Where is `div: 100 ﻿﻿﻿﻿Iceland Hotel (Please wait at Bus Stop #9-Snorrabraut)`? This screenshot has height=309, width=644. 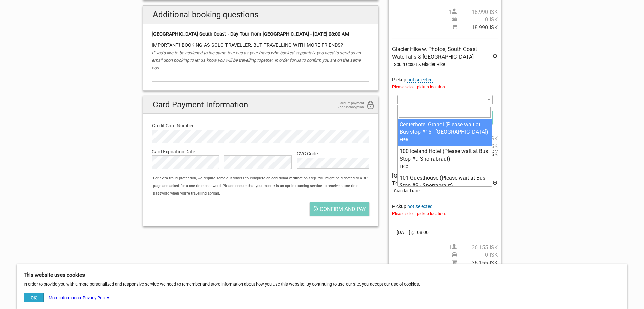 div: 100 ﻿﻿﻿﻿Iceland Hotel (Please wait at Bus Stop #9-Snorrabraut) is located at coordinates (444, 155).